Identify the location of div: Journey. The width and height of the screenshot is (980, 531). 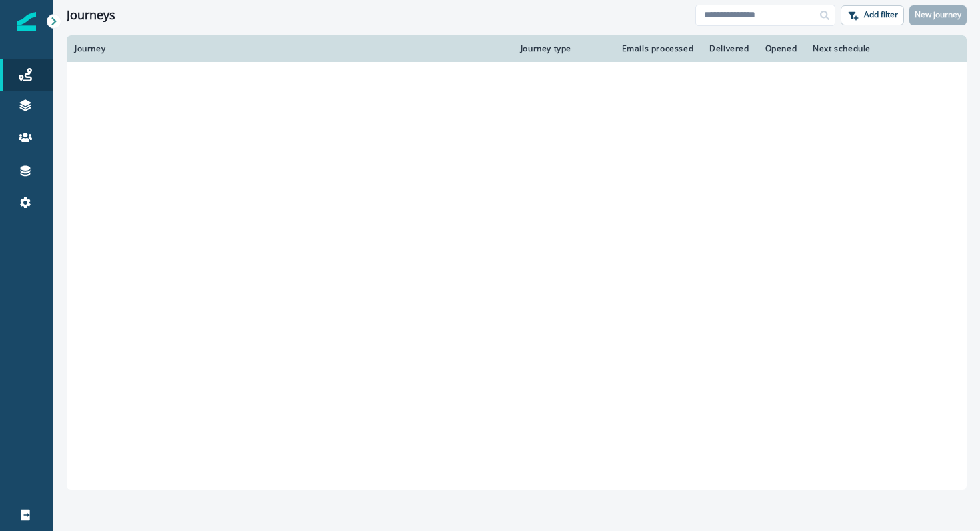
(289, 48).